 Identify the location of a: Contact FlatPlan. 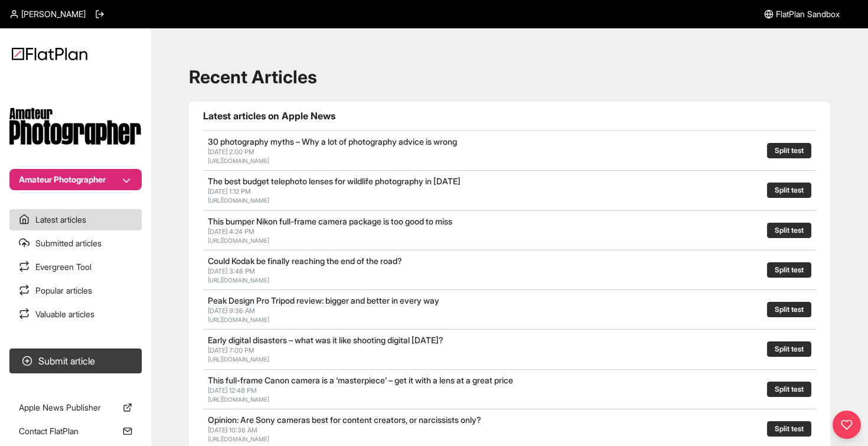
(76, 431).